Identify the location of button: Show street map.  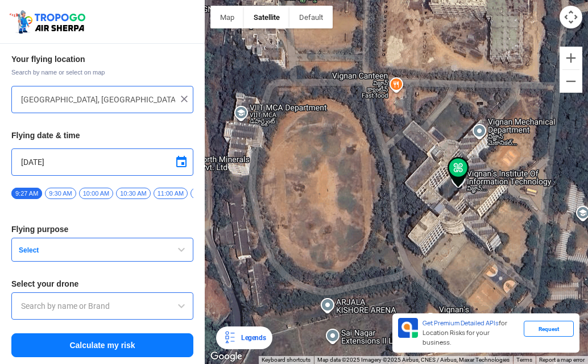
(227, 17).